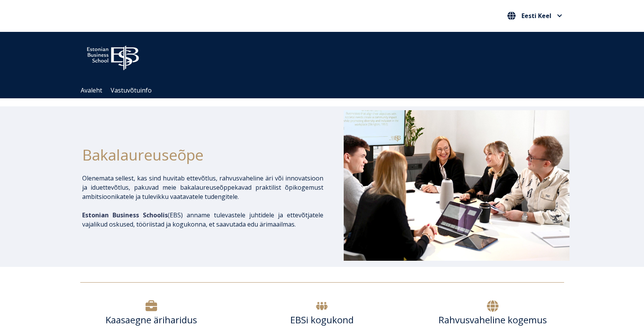 The image size is (644, 336). What do you see at coordinates (322, 320) in the screenshot?
I see `h6: EBSi kogukond` at bounding box center [322, 320].